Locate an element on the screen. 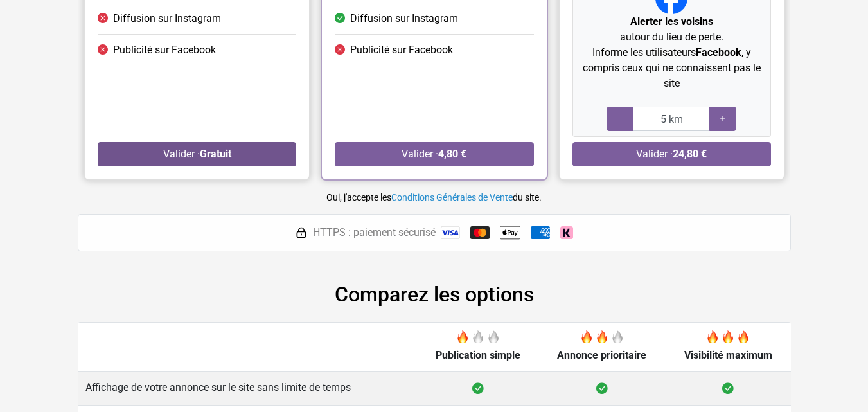 The image size is (868, 412). strong: Alerter les voisins is located at coordinates (672, 21).